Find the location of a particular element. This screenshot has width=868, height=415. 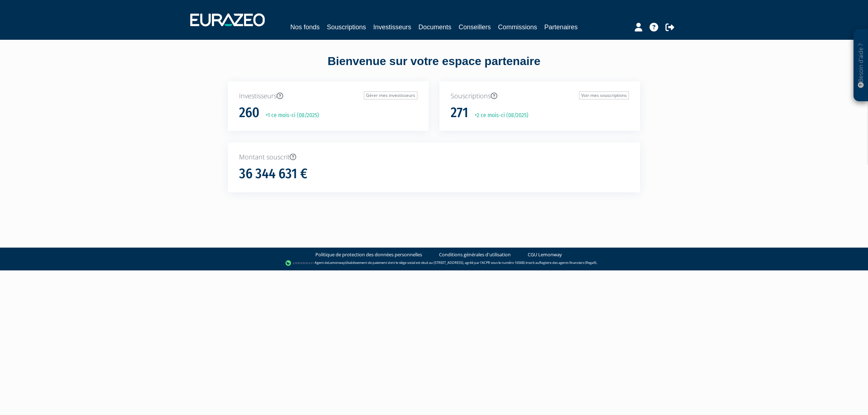

a: Voir mes souscriptions is located at coordinates (604, 96).